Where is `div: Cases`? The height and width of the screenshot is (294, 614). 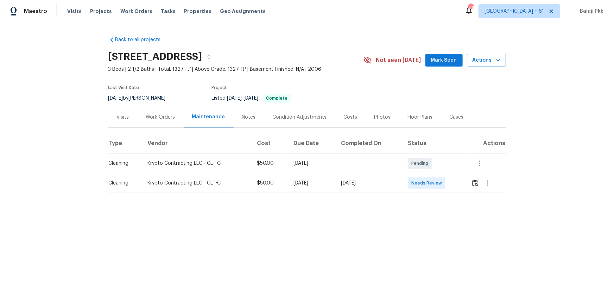
div: Cases is located at coordinates (457, 117).